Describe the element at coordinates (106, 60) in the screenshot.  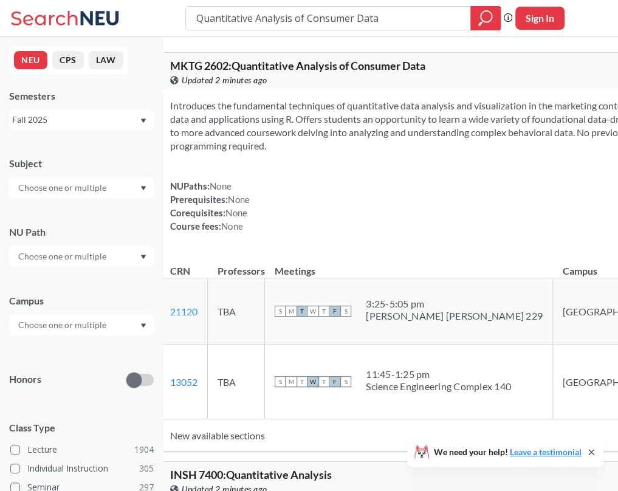
I see `button: LAW` at that location.